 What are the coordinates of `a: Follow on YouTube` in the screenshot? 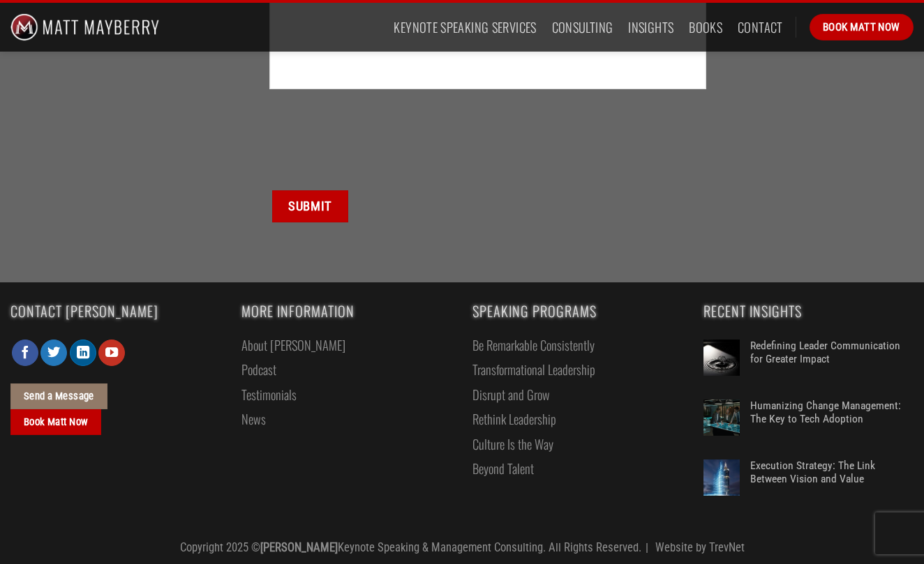 It's located at (111, 353).